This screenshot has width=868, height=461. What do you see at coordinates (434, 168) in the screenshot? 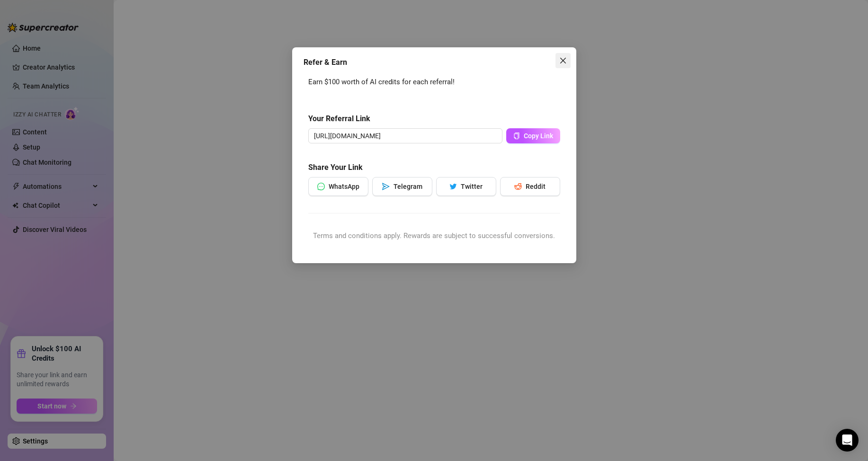
I see `h5: Share Your Link` at bounding box center [434, 168].